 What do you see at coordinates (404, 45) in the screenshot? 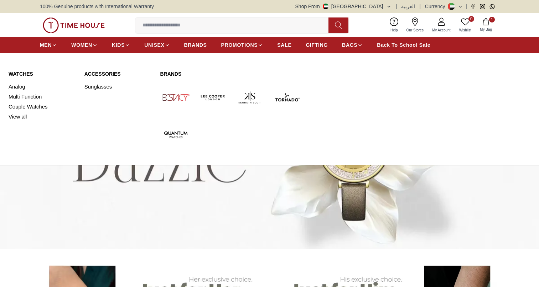
I see `span: Back To School Sale` at bounding box center [404, 45].